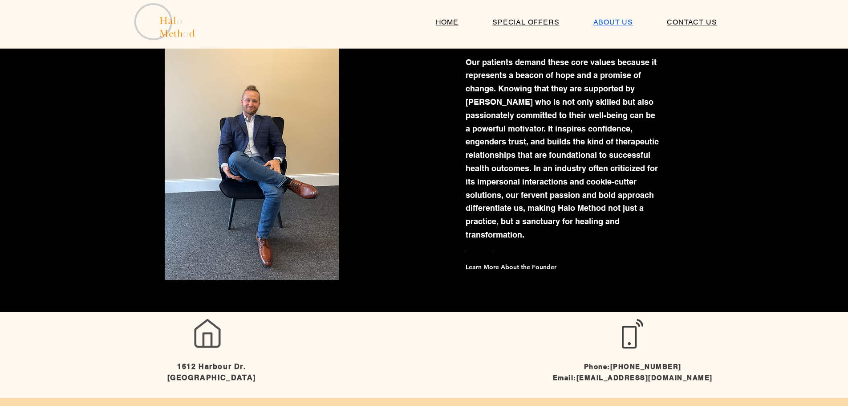  What do you see at coordinates (613, 22) in the screenshot?
I see `span: ABOUT US` at bounding box center [613, 22].